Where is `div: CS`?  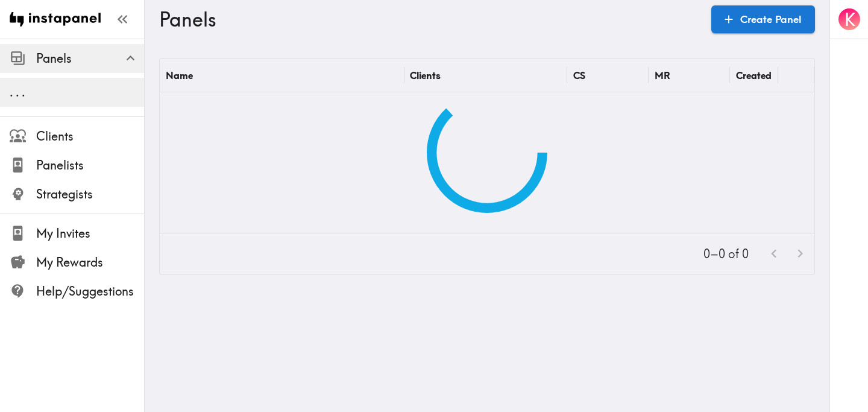 div: CS is located at coordinates (579, 76).